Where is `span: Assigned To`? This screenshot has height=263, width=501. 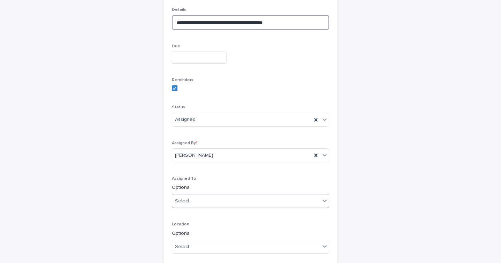
span: Assigned To is located at coordinates (184, 179).